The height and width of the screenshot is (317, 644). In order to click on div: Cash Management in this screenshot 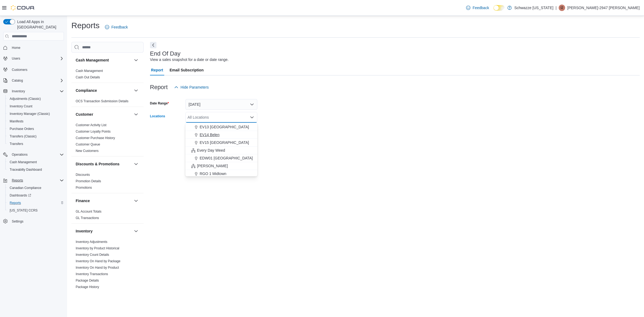, I will do `click(107, 75)`.